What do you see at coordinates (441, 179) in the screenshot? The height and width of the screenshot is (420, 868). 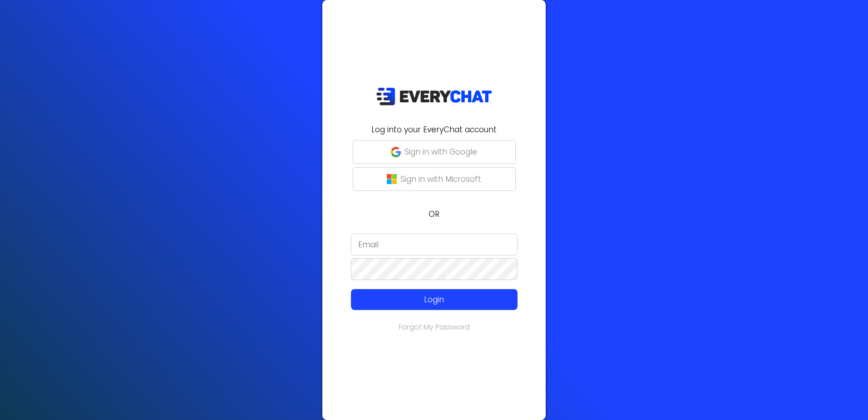 I see `p: Sign in with Microsoft` at bounding box center [441, 179].